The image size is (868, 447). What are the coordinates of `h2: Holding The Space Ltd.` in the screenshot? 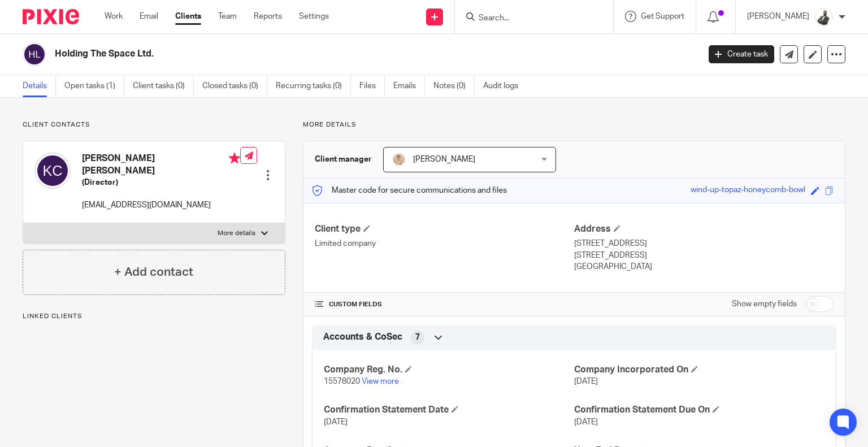 It's located at (309, 54).